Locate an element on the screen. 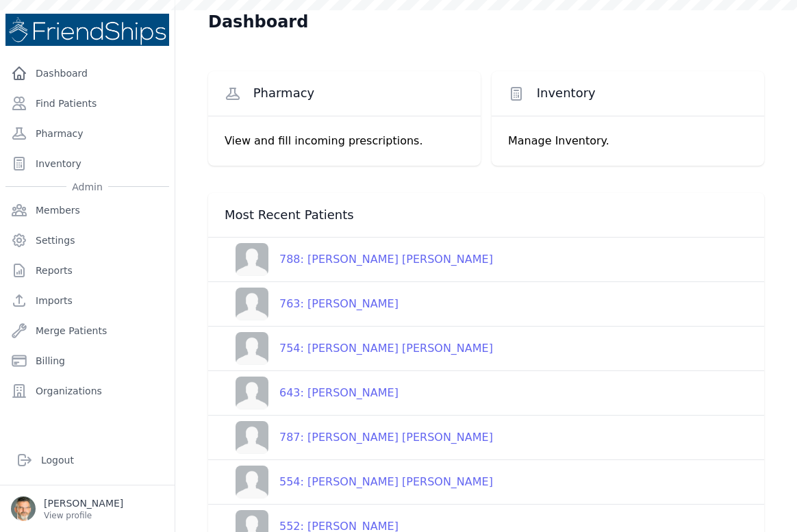 This screenshot has width=797, height=532. p: View profile is located at coordinates (84, 515).